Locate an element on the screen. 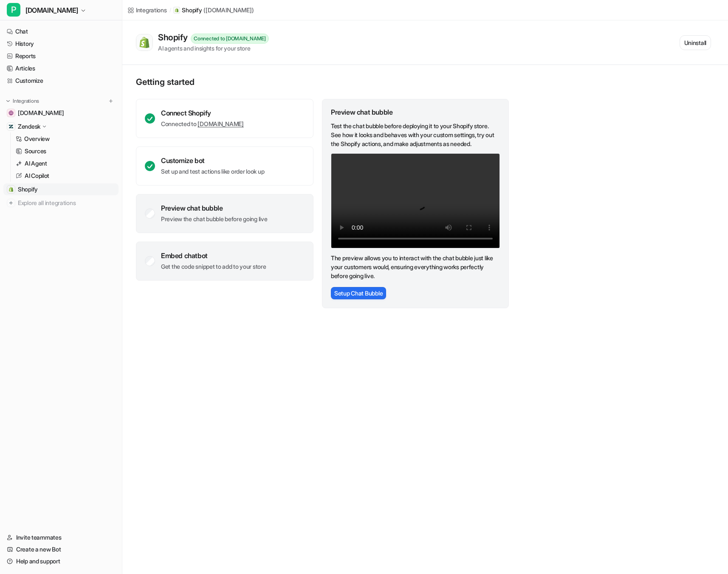  a: Help and support is located at coordinates (61, 561).